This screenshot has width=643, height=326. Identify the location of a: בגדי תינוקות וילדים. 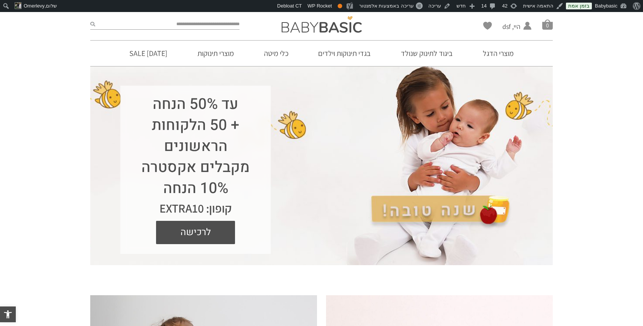
(345, 53).